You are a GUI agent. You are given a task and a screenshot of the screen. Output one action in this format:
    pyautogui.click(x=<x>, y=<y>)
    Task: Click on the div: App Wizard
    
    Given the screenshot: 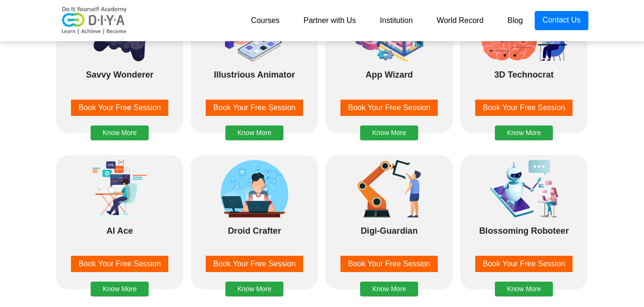 What is the action you would take?
    pyautogui.click(x=389, y=80)
    